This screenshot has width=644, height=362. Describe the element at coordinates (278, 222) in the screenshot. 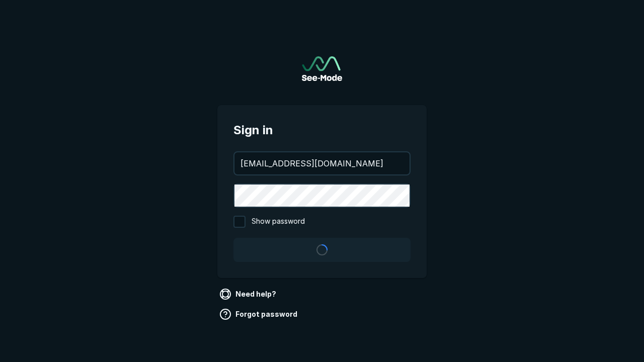

I see `span: Show password` at that location.